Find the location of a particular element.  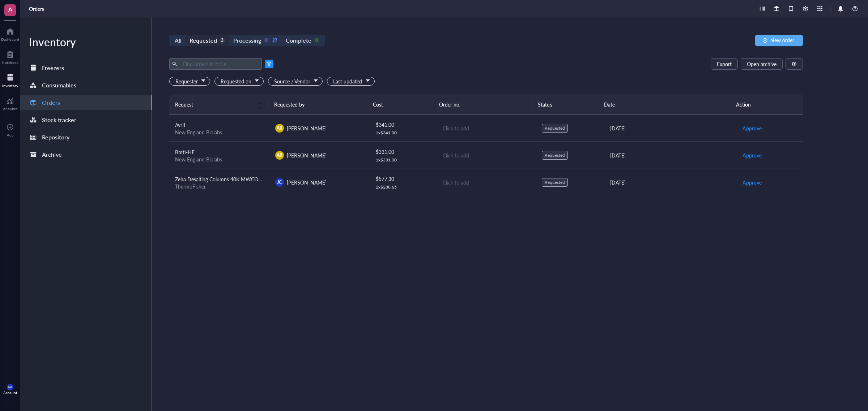

span: AvrII is located at coordinates (180, 125).